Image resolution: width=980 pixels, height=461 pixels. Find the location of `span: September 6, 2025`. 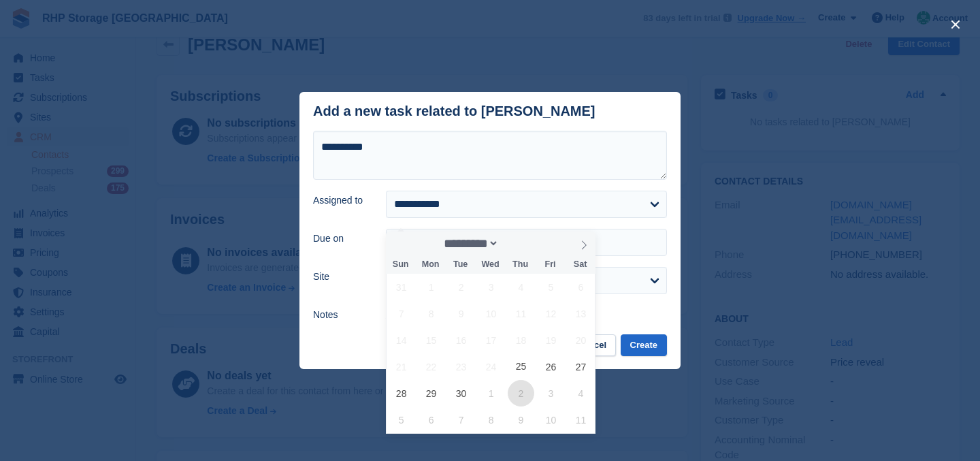

span: September 6, 2025 is located at coordinates (580, 287).